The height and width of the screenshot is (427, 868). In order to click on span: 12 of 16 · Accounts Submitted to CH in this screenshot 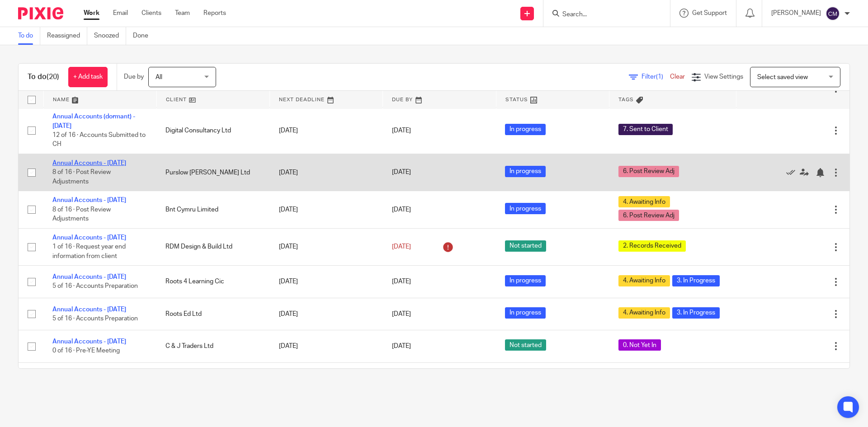, I will do `click(99, 139)`.